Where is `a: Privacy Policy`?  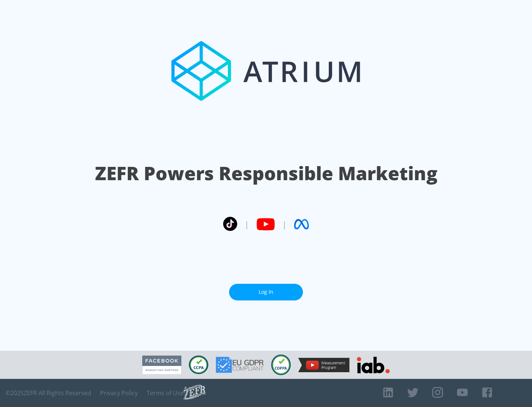 a: Privacy Policy is located at coordinates (119, 393).